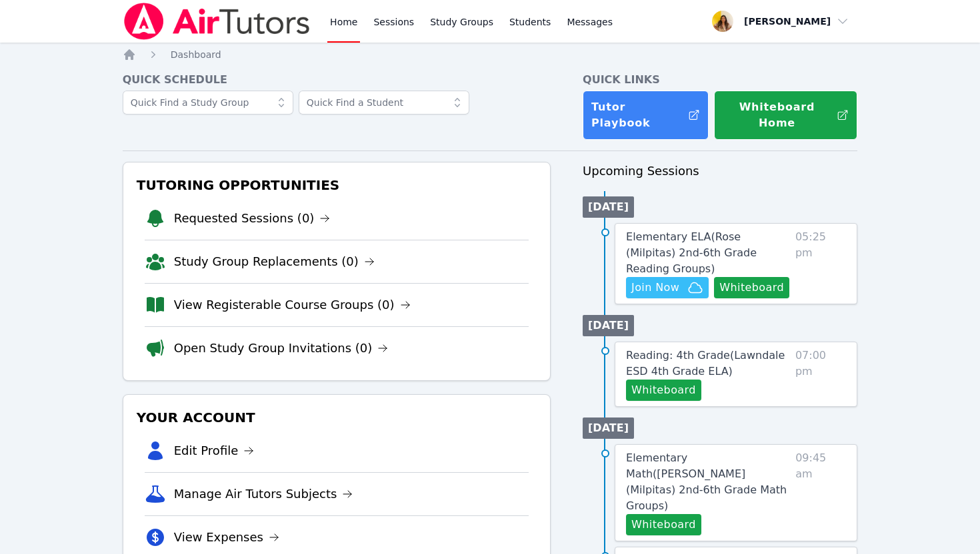  What do you see at coordinates (217, 21) in the screenshot?
I see `img: Air Tutors` at bounding box center [217, 21].